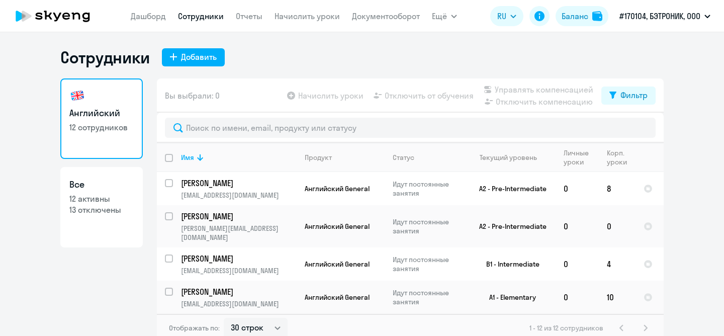 The image size is (724, 336). What do you see at coordinates (410, 128) in the screenshot?
I see `input: Поиск по имени, email, продукту или статусу` at bounding box center [410, 128].